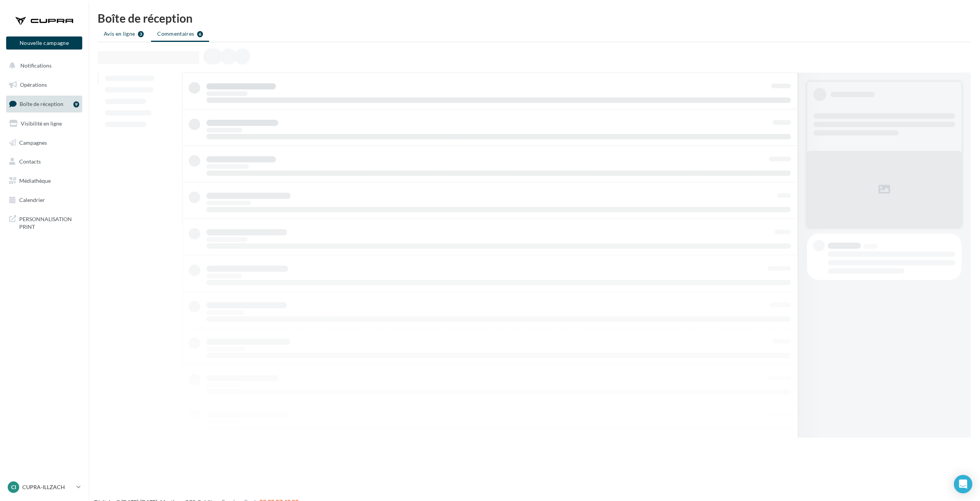 Image resolution: width=980 pixels, height=501 pixels. I want to click on span: Notifications, so click(36, 66).